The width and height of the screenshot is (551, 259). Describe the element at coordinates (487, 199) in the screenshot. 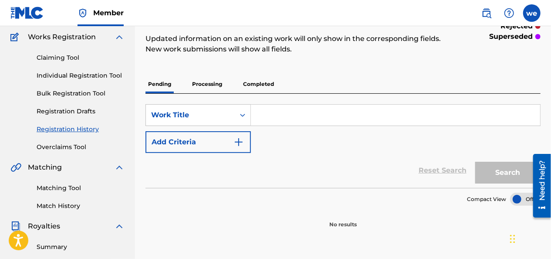

I see `span: Compact View` at that location.